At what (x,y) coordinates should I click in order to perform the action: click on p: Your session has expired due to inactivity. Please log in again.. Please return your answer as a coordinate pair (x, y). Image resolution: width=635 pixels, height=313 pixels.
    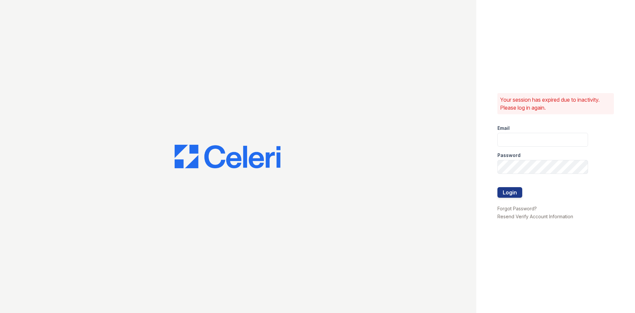
    Looking at the image, I should click on (556, 104).